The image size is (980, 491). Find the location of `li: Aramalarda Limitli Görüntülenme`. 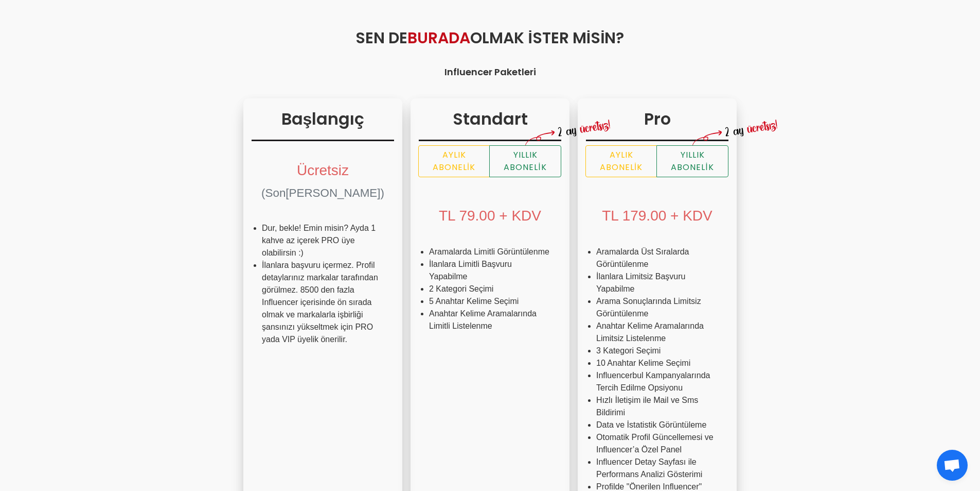

li: Aramalarda Limitli Görüntülenme is located at coordinates (490, 252).